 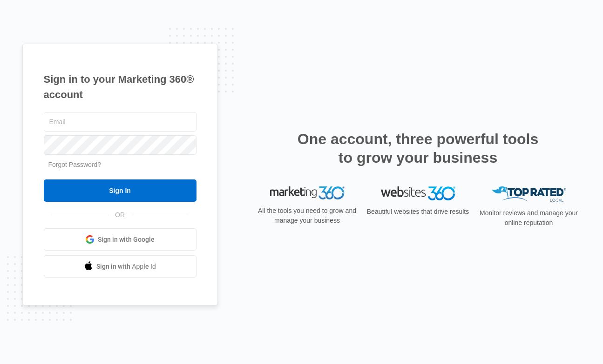 I want to click on a: Sign in with Apple Id, so click(x=120, y=266).